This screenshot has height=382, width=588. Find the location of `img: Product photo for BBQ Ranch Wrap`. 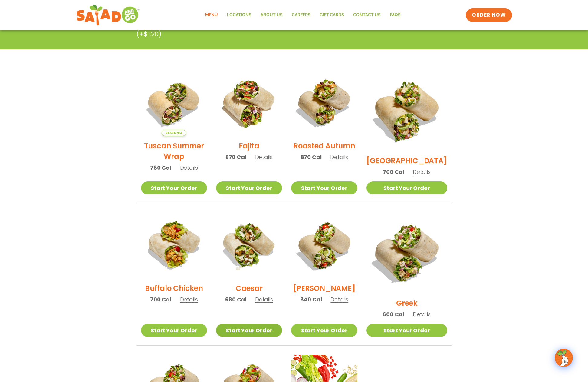

img: Product photo for BBQ Ranch Wrap is located at coordinates (407, 110).